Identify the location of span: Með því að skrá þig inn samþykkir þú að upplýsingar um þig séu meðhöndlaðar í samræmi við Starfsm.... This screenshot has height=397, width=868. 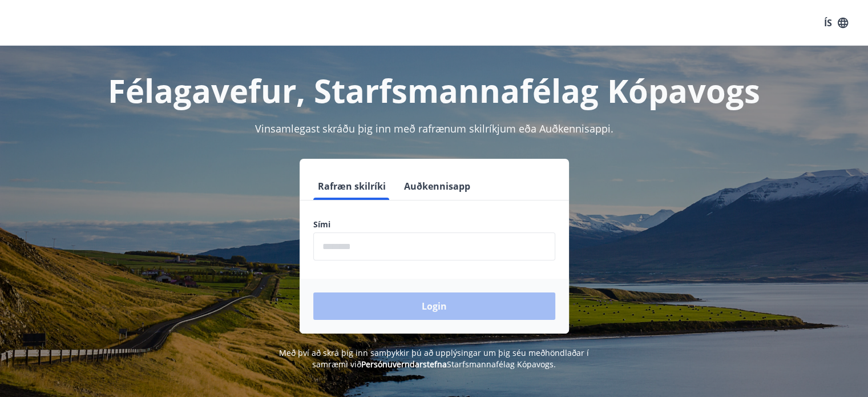
(434, 358).